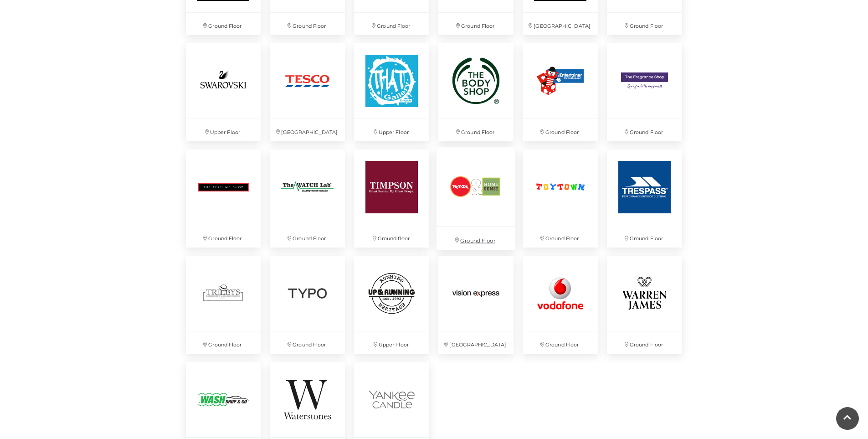 The height and width of the screenshot is (439, 868). I want to click on a: Ground floor, so click(392, 198).